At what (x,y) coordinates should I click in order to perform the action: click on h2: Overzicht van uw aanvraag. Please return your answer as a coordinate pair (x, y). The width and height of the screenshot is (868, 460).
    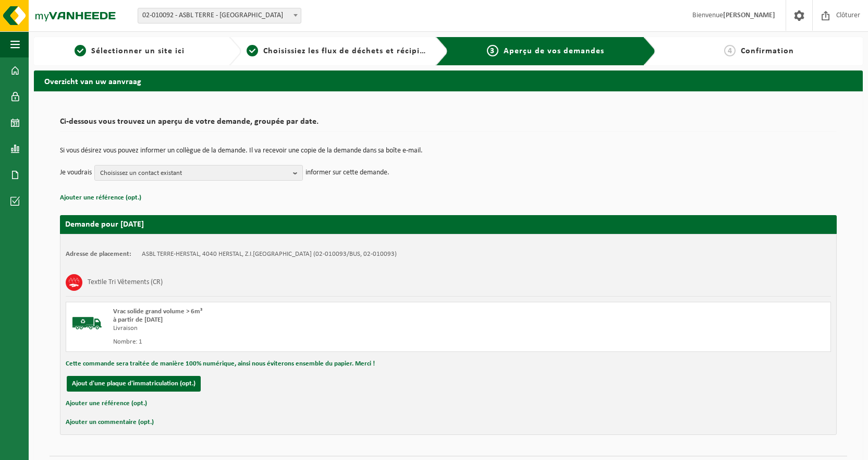
    Looking at the image, I should click on (449, 81).